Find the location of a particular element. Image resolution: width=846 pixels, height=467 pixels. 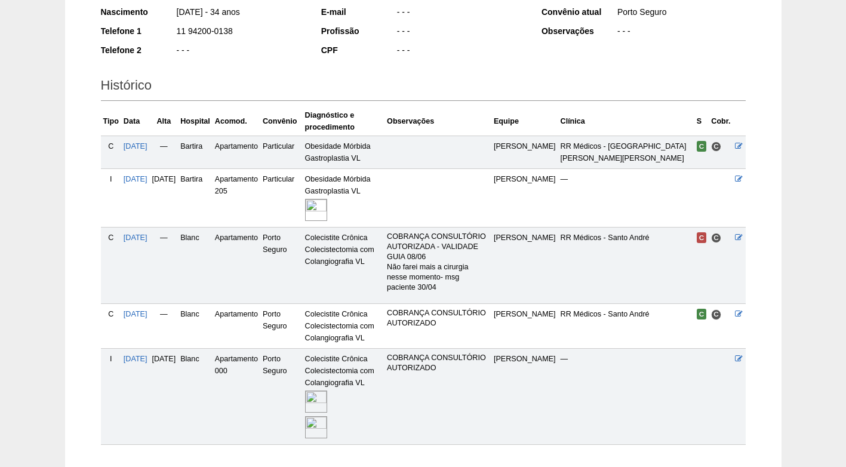

div: E-mail is located at coordinates (358, 12).